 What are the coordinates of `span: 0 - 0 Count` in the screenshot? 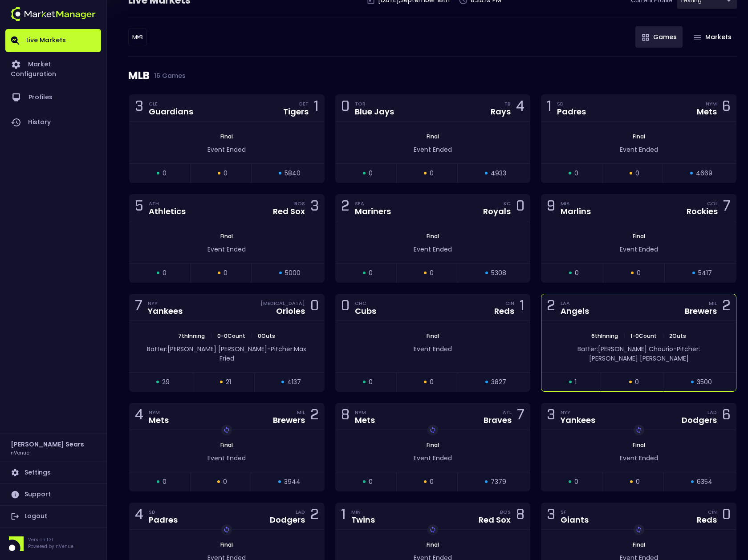 It's located at (231, 336).